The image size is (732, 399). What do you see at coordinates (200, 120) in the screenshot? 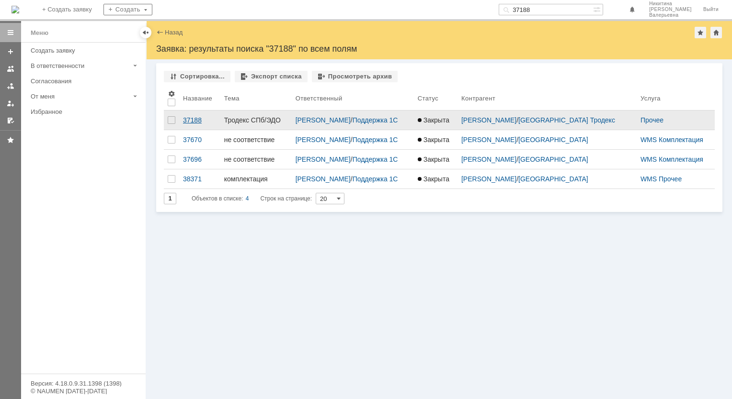
I see `div: 37188` at bounding box center [200, 120].